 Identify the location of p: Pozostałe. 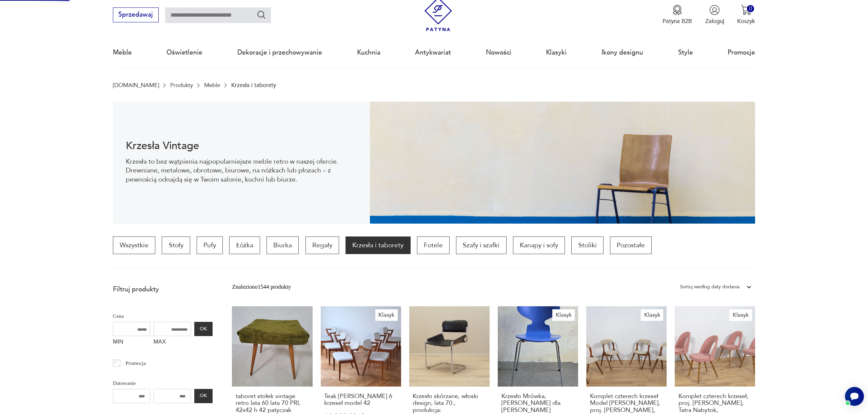
(631, 246).